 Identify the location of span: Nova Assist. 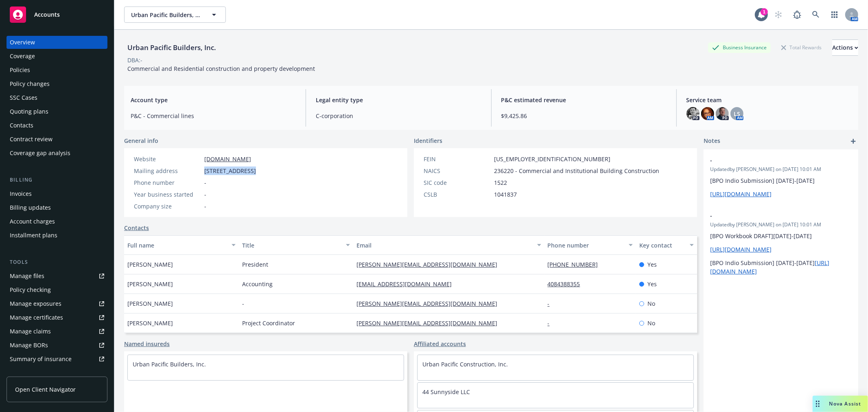
(845, 403).